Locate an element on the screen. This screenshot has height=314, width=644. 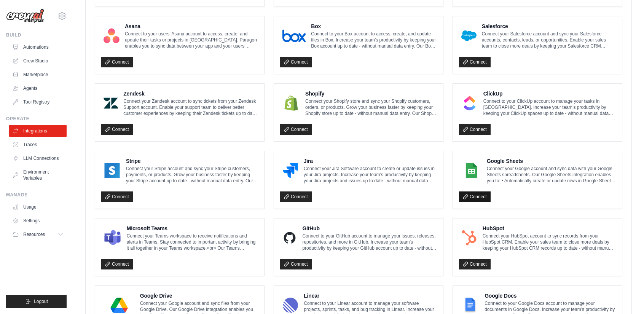
a: Traces is located at coordinates (38, 145).